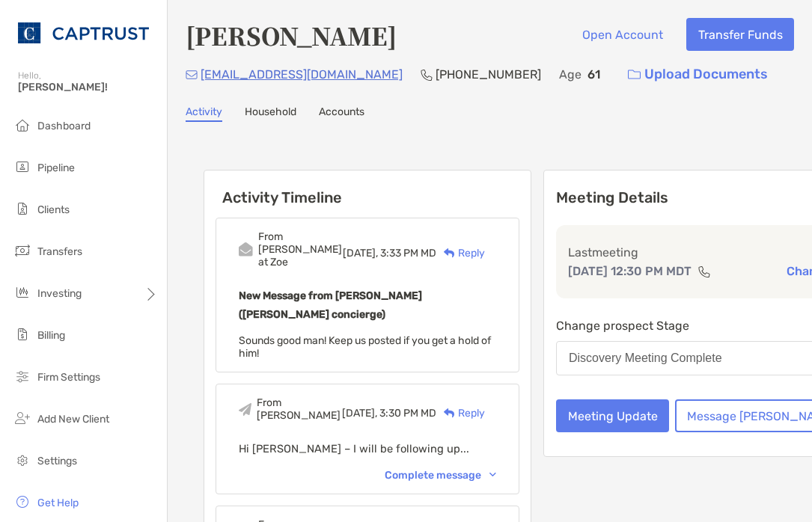  I want to click on span: Billing, so click(51, 335).